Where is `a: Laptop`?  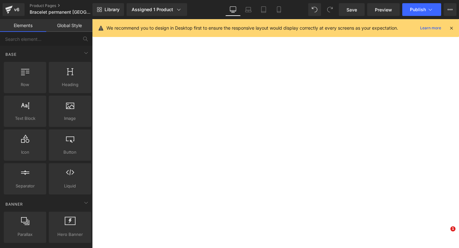
a: Laptop is located at coordinates (248, 10).